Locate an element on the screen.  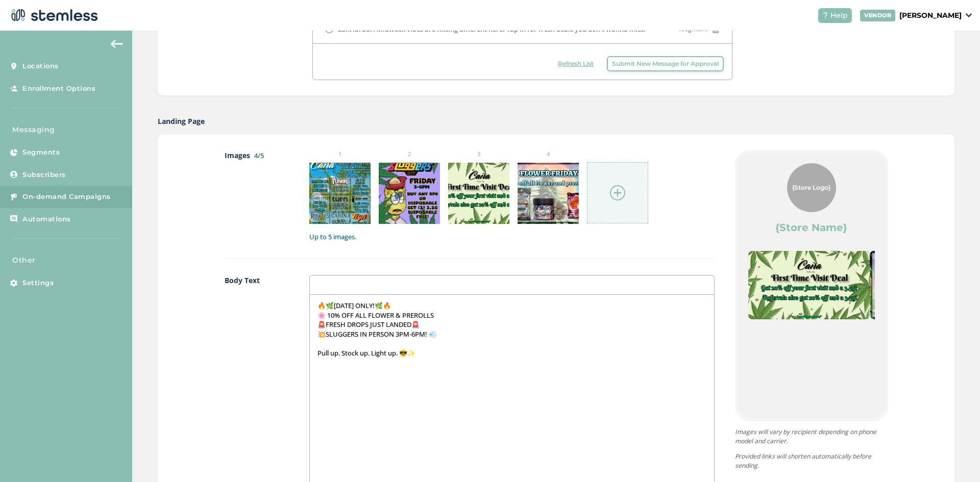
span: On-demand Campaigns is located at coordinates (66, 197).